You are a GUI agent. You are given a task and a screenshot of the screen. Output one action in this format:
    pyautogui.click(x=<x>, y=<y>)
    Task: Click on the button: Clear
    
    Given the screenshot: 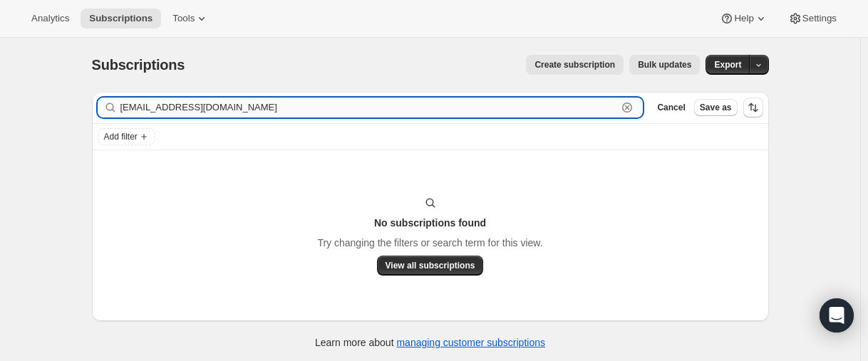 What is the action you would take?
    pyautogui.click(x=627, y=107)
    